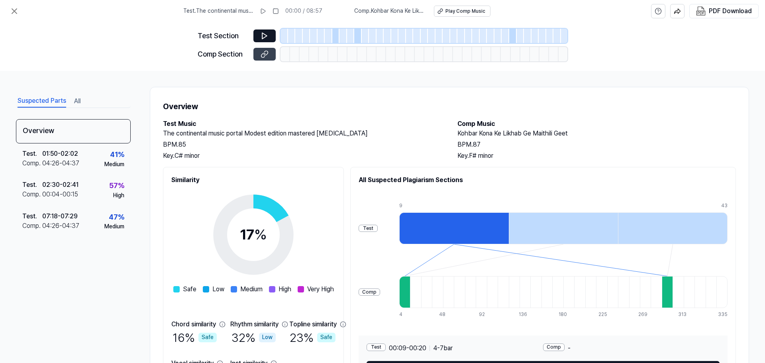  I want to click on div: BPM. 85, so click(302, 145).